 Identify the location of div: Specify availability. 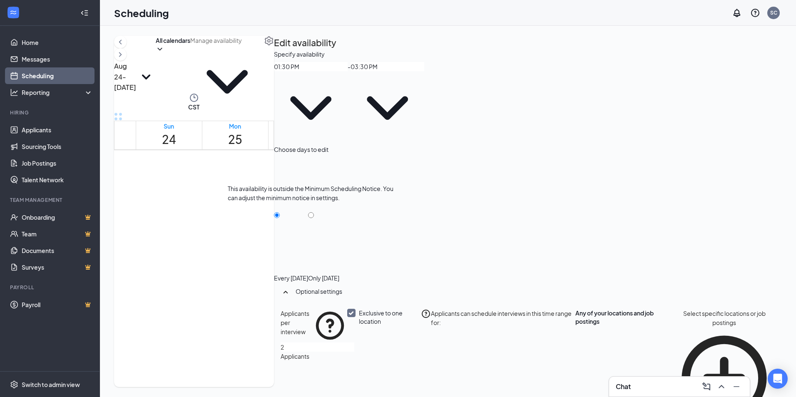
(299, 54).